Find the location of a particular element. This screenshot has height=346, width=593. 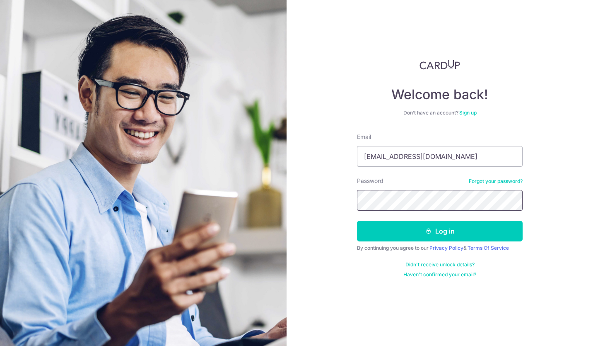

label: Password is located at coordinates (370, 181).